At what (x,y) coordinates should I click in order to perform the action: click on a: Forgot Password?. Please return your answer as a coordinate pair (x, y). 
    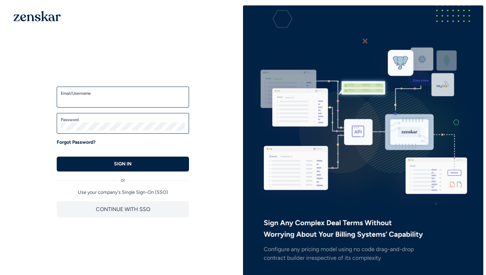
    Looking at the image, I should click on (76, 142).